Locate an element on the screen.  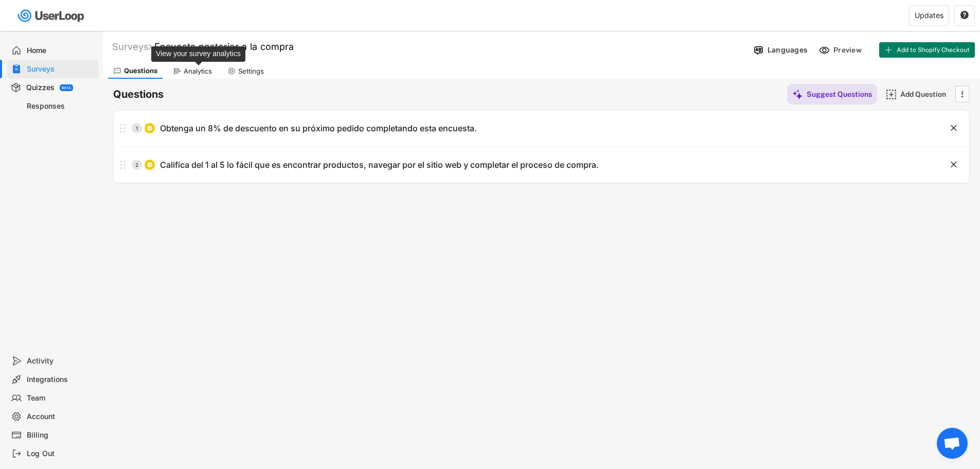
div: Obtenga un 8% de descuento en su próximo pedido completando esta encuesta. is located at coordinates (318, 128).